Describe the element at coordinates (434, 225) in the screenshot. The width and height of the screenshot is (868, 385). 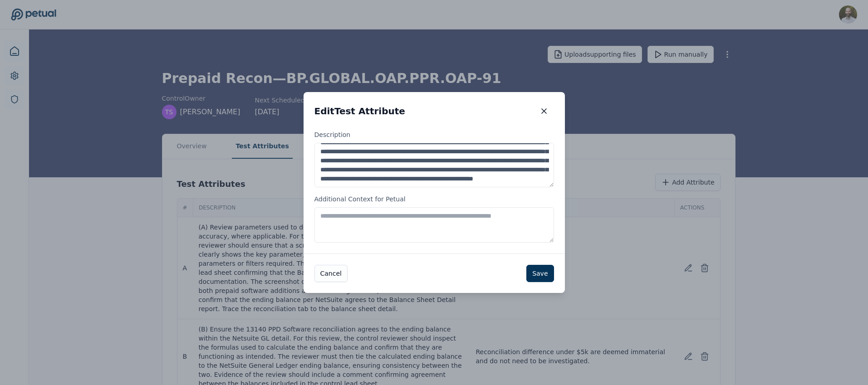
I see `textarea: Additional Context for Petual` at that location.